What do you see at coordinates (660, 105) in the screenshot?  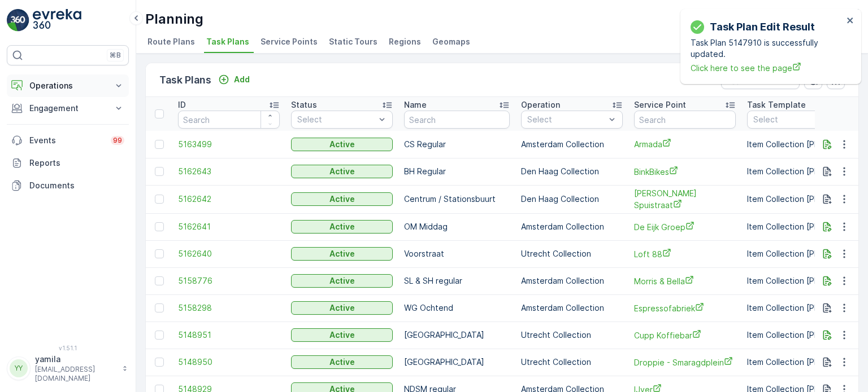 I see `p: Service Point` at bounding box center [660, 105].